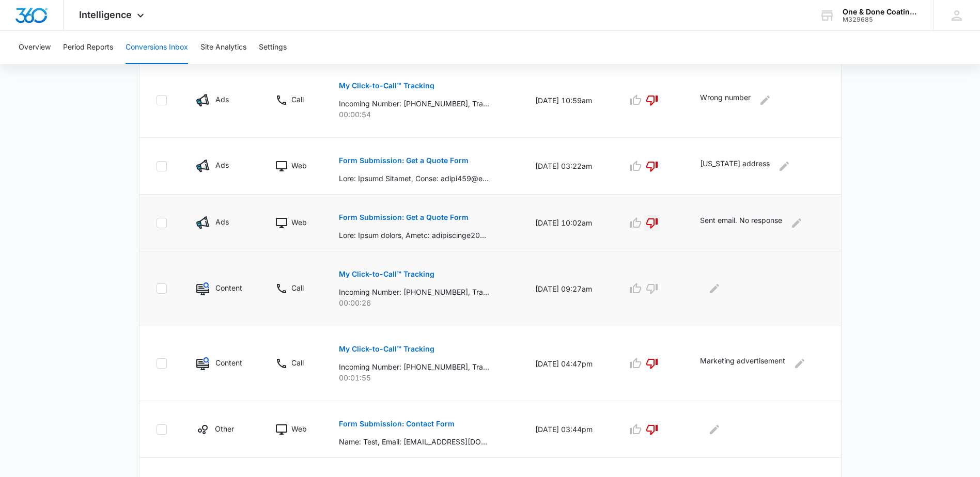 Image resolution: width=980 pixels, height=477 pixels. What do you see at coordinates (742, 363) in the screenshot?
I see `p: Marketing advertisement` at bounding box center [742, 363].